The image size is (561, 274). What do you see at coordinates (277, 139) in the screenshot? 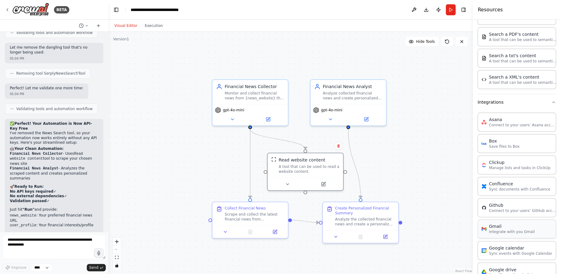
I see `g: Edge from 045c03a7-415a-4e9d-8bc7-14c1f008d2e2 to fdfe9695-0671-42c4-b207-892a8ae039d9` at bounding box center [277, 139].